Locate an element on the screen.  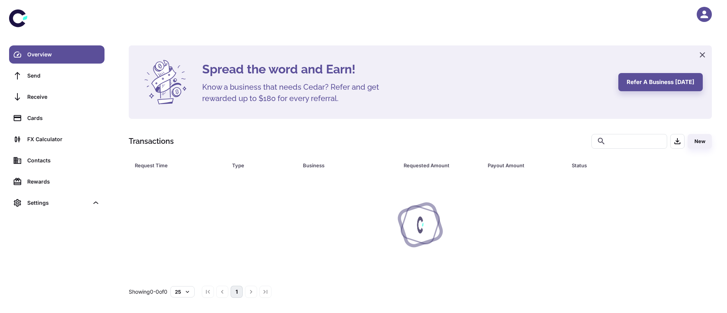
a: Contacts is located at coordinates (57, 161).